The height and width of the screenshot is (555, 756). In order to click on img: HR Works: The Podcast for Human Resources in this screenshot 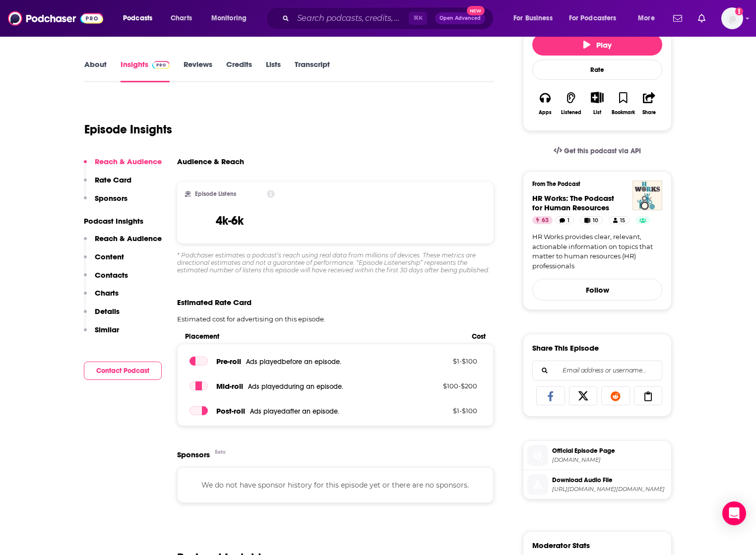, I will do `click(648, 196)`.